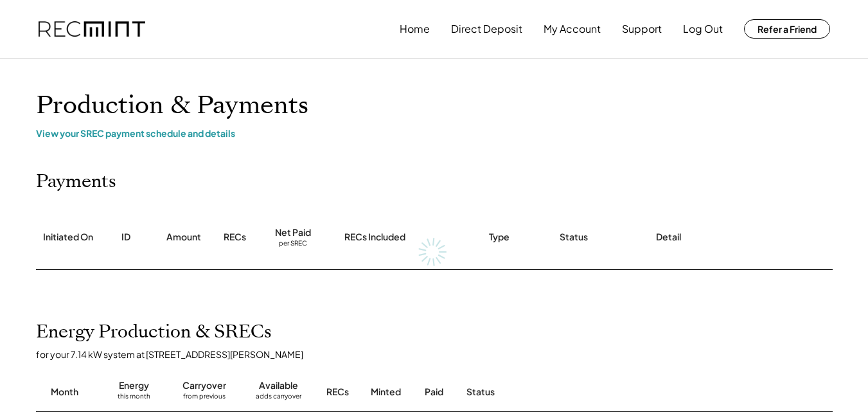  What do you see at coordinates (415, 29) in the screenshot?
I see `button: Home` at bounding box center [415, 29].